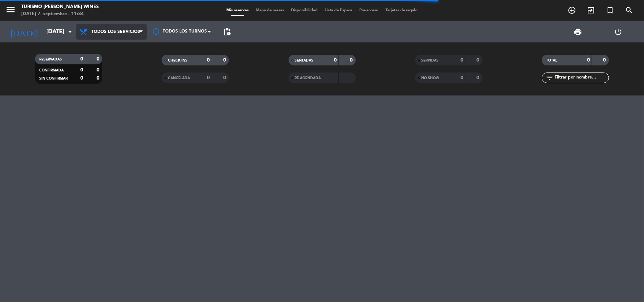  Describe the element at coordinates (227, 32) in the screenshot. I see `span: pending_actions` at that location.